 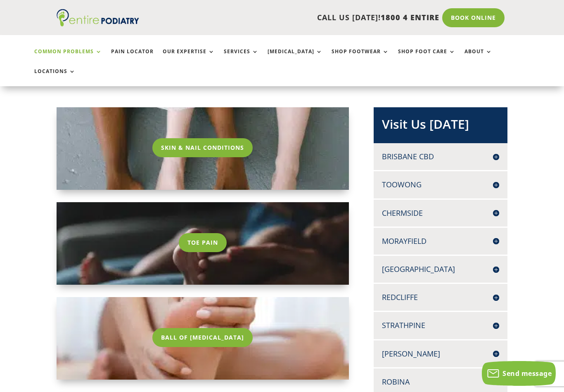 I want to click on a: Services, so click(x=241, y=57).